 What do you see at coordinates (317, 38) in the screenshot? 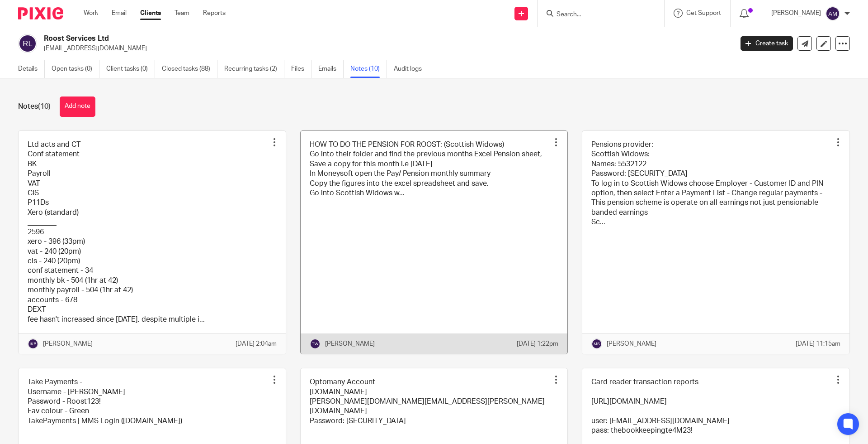
I see `h2: Roost Services Ltd` at bounding box center [317, 38].